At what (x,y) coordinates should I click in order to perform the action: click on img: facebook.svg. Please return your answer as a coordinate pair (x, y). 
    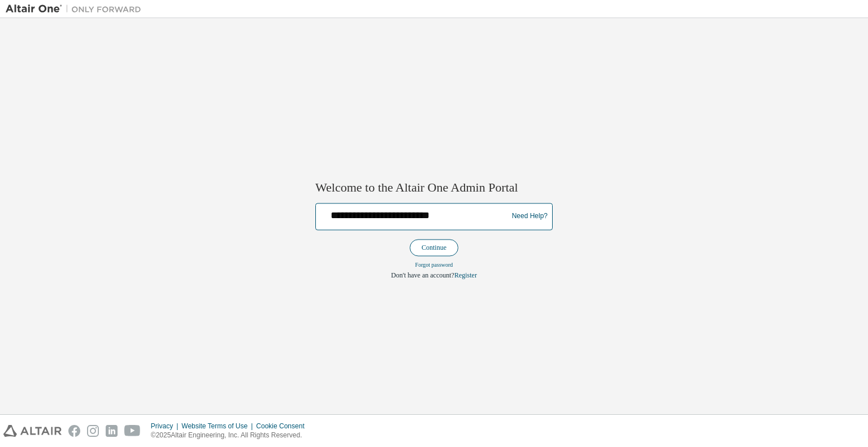
    Looking at the image, I should click on (74, 430).